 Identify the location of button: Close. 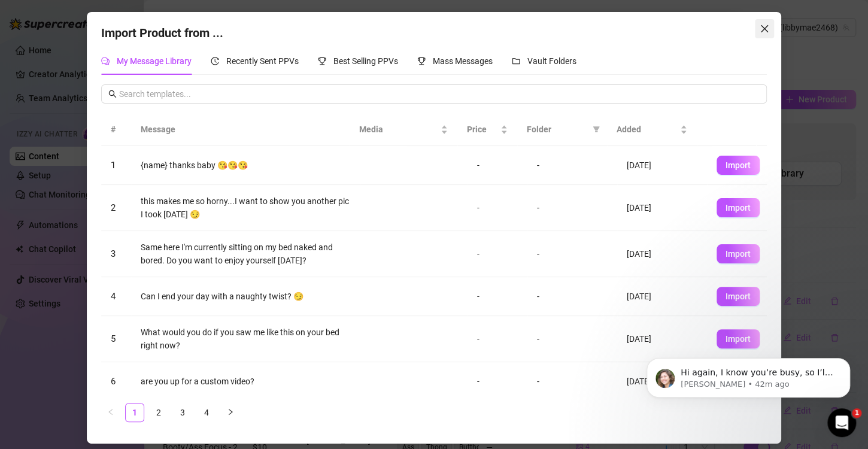
(764, 29).